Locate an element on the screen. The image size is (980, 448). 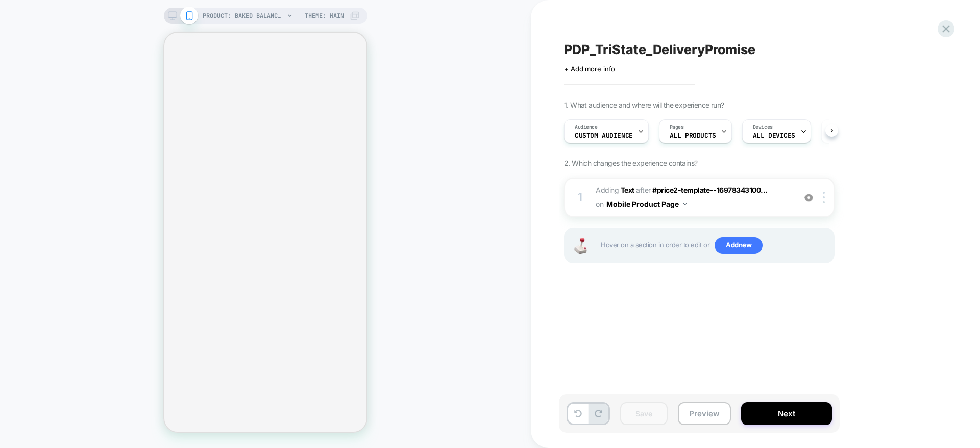
span: + Add more info is located at coordinates (589, 69).